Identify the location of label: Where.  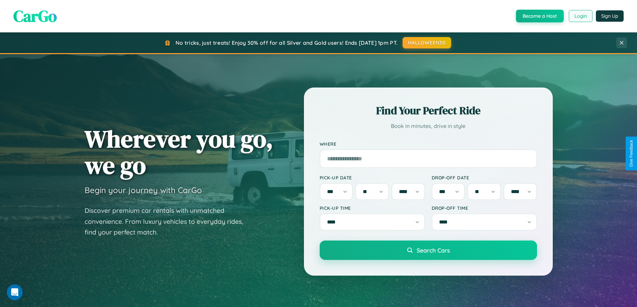
(429, 144).